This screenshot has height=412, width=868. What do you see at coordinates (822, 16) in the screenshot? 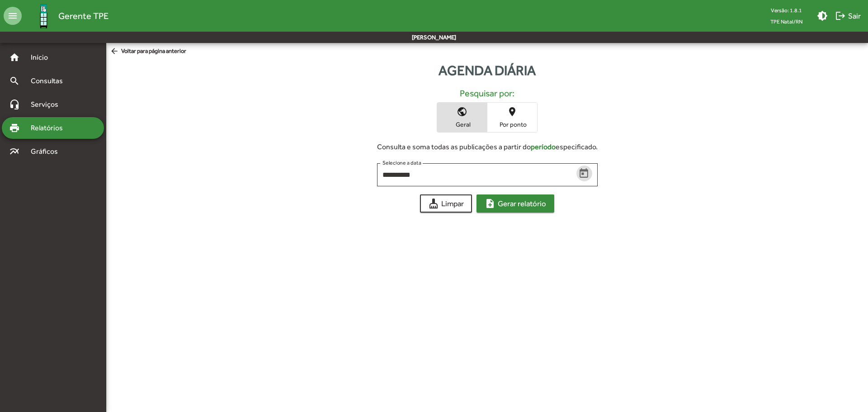
I see `mat-icon: brightness_medium` at bounding box center [822, 16].